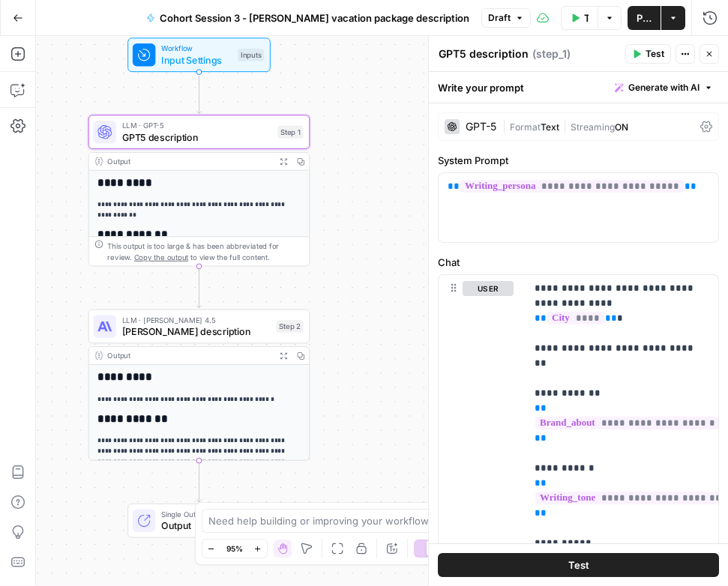 The height and width of the screenshot is (586, 728). What do you see at coordinates (197, 137) in the screenshot?
I see `span: GPT5 description` at bounding box center [197, 137].